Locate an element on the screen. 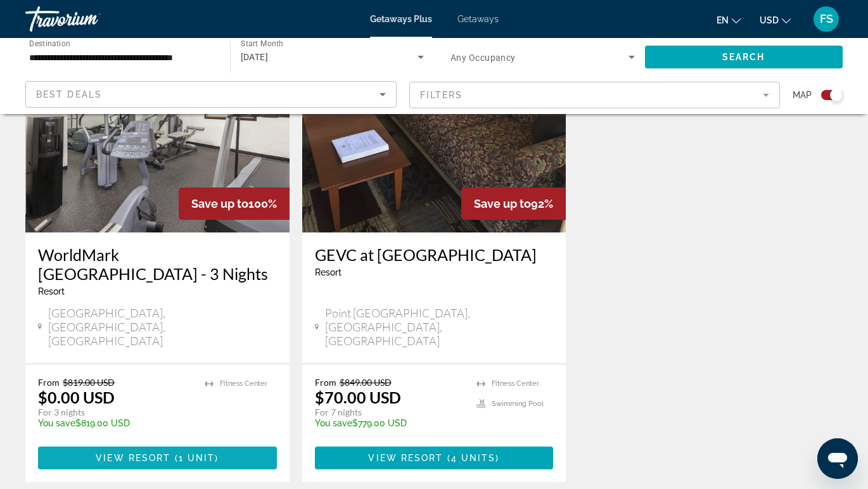  button: Change currency is located at coordinates (775, 20).